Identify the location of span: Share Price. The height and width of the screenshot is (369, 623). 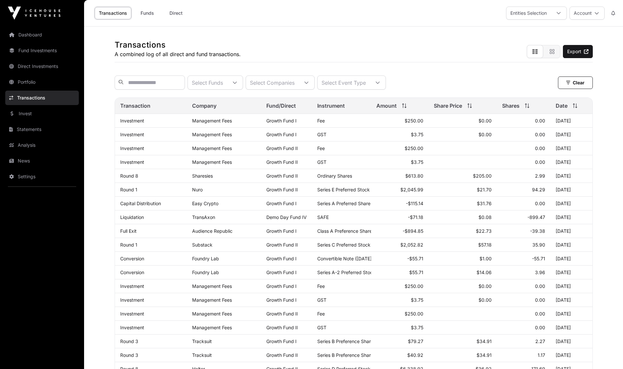
(448, 106).